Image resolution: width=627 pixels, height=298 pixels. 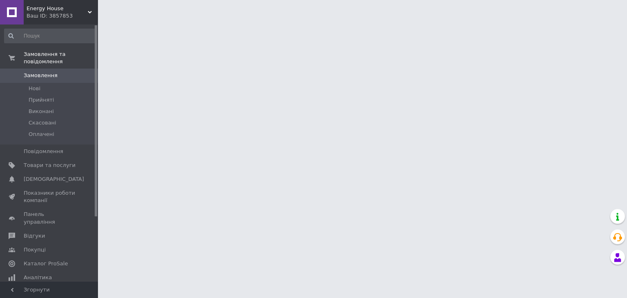 I want to click on span: Показники роботи компанії, so click(x=49, y=197).